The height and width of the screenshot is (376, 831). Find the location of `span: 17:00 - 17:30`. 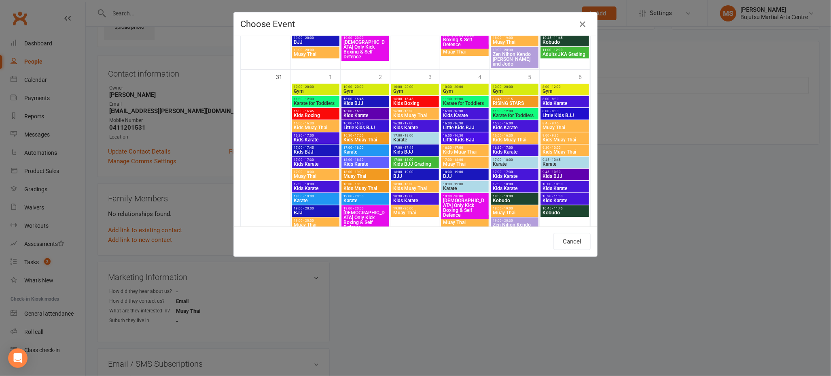

span: 17:00 - 17:30 is located at coordinates (515, 172).